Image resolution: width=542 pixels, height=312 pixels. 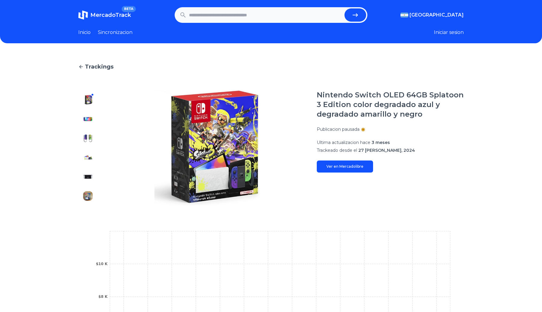 What do you see at coordinates (343, 143) in the screenshot?
I see `span: Ultima actualizacion hace` at bounding box center [343, 143].